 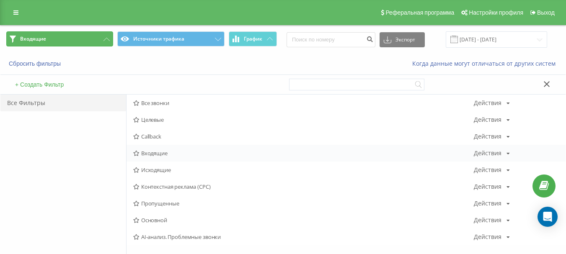 What do you see at coordinates (36, 64) in the screenshot?
I see `button: Сбросить фильтры` at bounding box center [36, 64].